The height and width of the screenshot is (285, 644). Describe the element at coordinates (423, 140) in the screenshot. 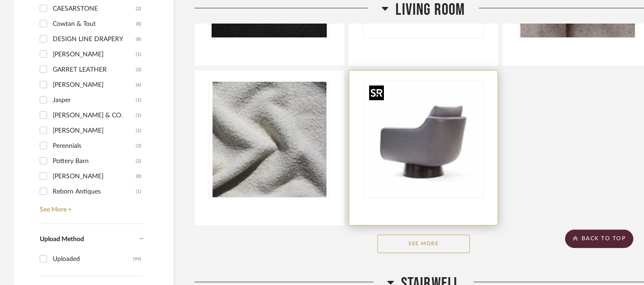

I see `img: Swivel Chairs` at that location.